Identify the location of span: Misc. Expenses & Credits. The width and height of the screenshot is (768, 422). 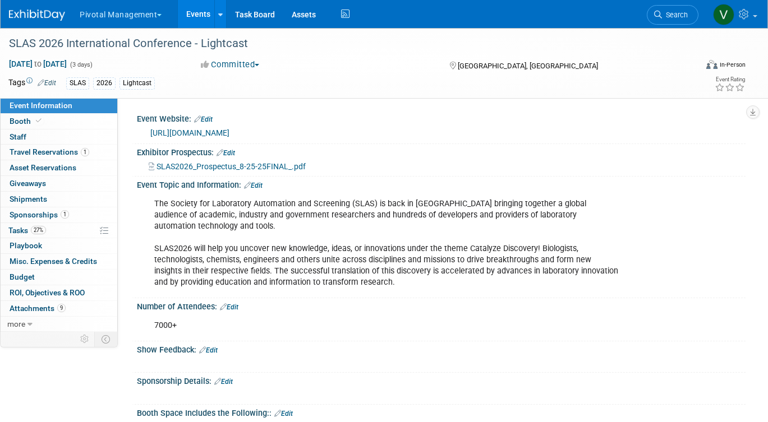
(53, 261).